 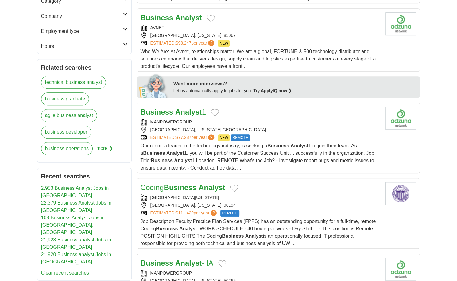 What do you see at coordinates (65, 99) in the screenshot?
I see `a: business graduate` at bounding box center [65, 99].